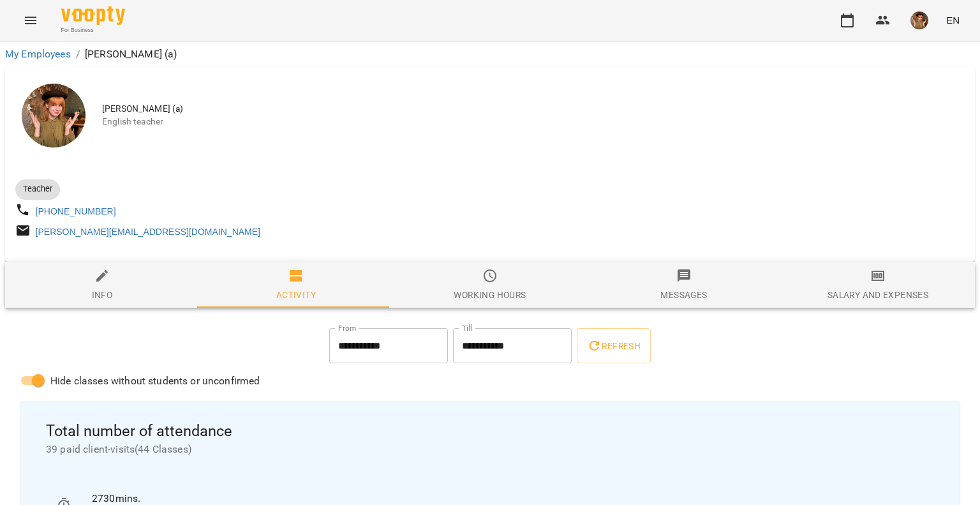  I want to click on span: Total number of attendance, so click(490, 431).